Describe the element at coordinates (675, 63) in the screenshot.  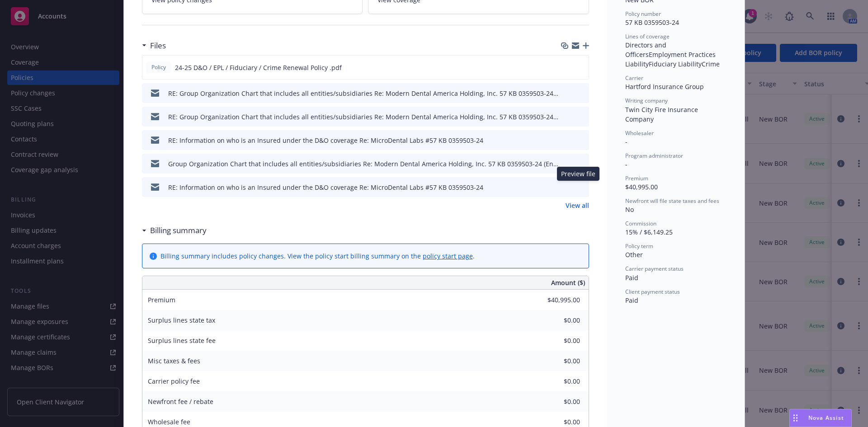
I see `span: Fiduciary Liability` at that location.